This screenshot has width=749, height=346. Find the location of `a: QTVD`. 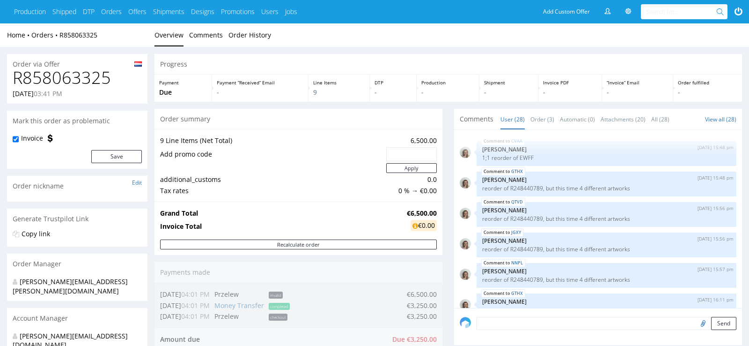

a: QTVD is located at coordinates (517, 202).